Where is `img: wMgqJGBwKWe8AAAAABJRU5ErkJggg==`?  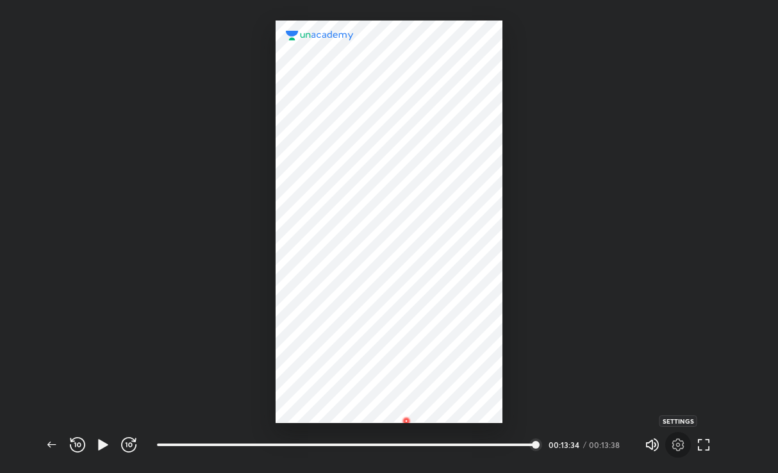
img: wMgqJGBwKWe8AAAAABJRU5ErkJggg== is located at coordinates (406, 421).